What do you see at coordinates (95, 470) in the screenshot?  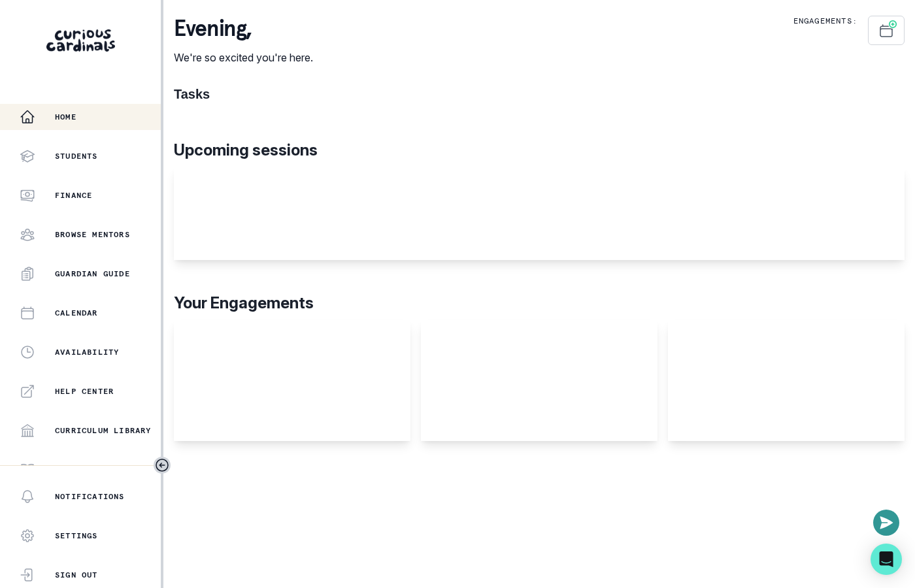 I see `p: Mentor Handbook` at bounding box center [95, 470].